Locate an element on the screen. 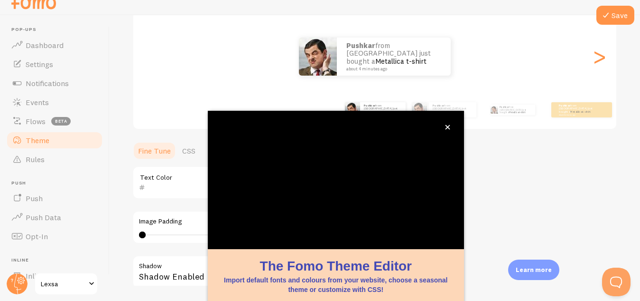 The image size is (640, 301). p: Learn more is located at coordinates (534, 269).